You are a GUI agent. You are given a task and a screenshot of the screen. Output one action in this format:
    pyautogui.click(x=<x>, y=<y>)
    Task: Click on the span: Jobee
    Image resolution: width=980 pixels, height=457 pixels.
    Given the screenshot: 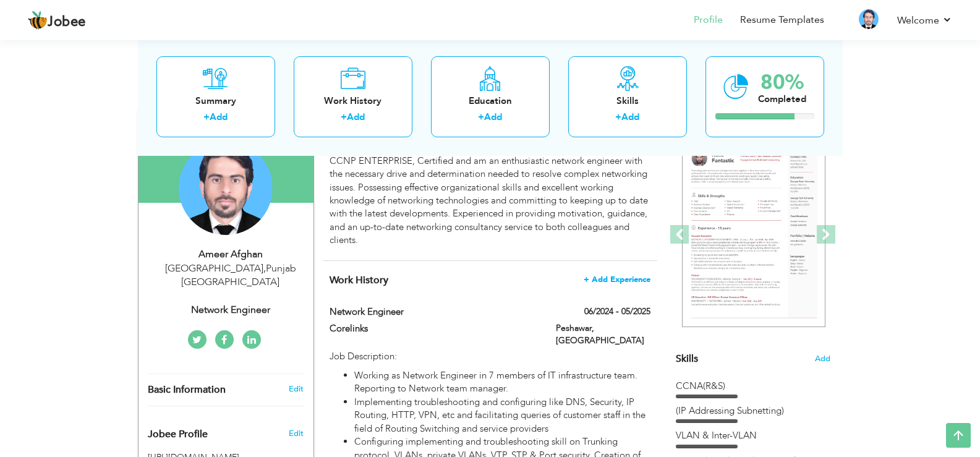 What is the action you would take?
    pyautogui.click(x=66, y=22)
    